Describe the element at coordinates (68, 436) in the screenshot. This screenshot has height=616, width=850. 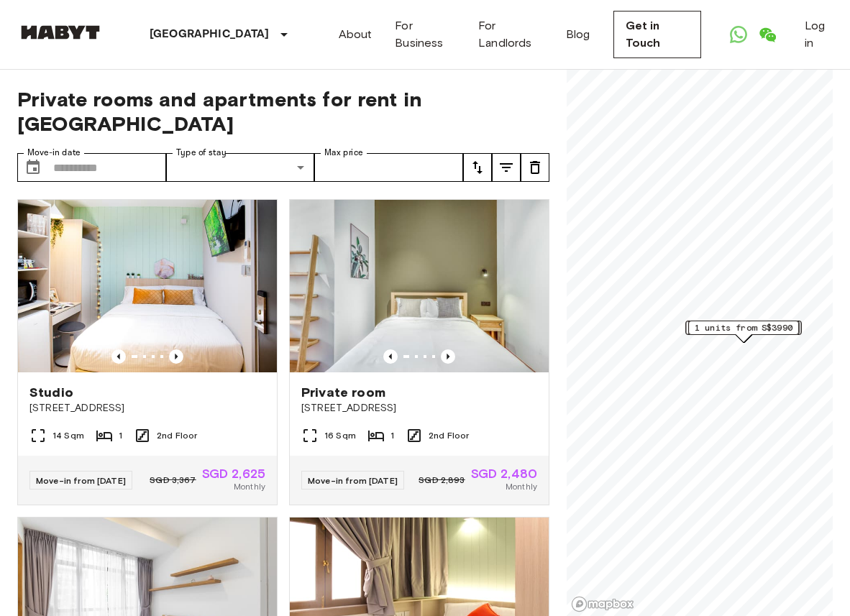
I see `span: 14 Sqm` at that location.